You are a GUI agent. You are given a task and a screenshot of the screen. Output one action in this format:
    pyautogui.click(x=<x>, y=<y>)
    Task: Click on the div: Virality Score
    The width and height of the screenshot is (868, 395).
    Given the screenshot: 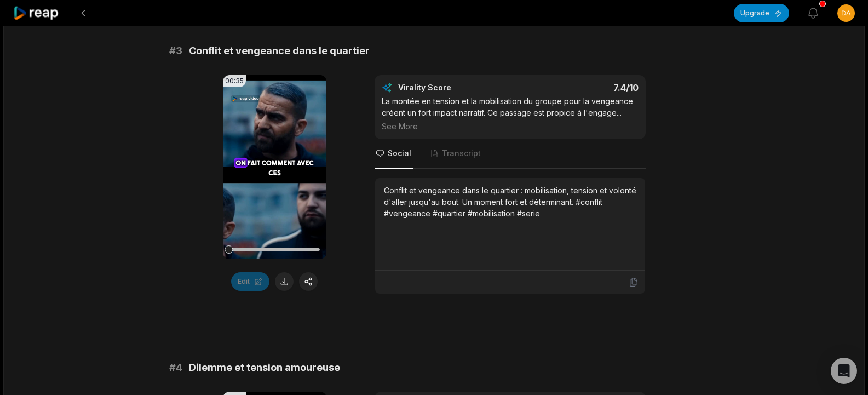 What is the action you would take?
    pyautogui.click(x=457, y=87)
    